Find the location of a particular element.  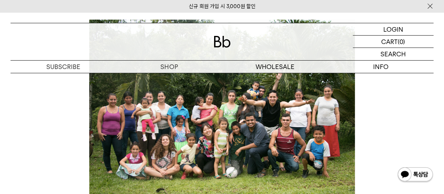

p: SHOP is located at coordinates (169, 66).